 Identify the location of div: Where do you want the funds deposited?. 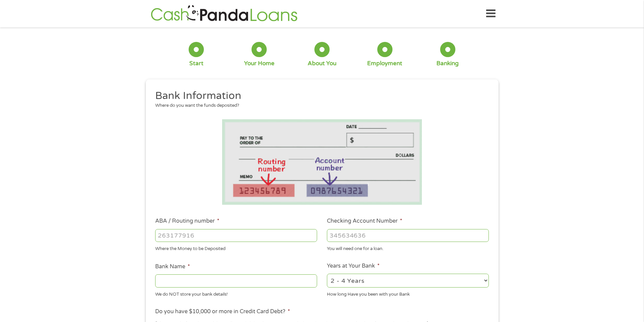
(320, 105).